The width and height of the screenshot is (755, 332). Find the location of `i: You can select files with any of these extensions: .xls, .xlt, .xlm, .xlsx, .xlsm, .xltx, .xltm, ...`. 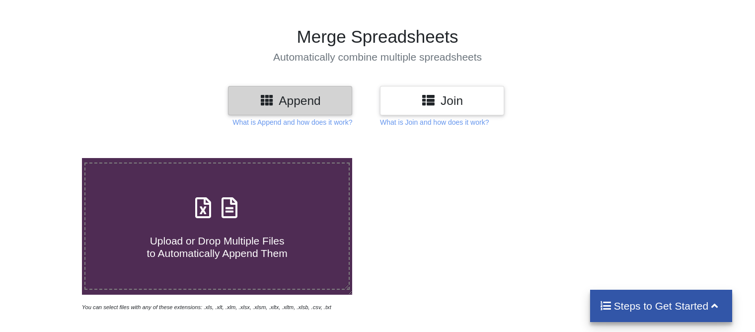

i: You can select files with any of these extensions: .xls, .xlt, .xlm, .xlsx, .xlsm, .xltx, .xltm, ... is located at coordinates (207, 307).